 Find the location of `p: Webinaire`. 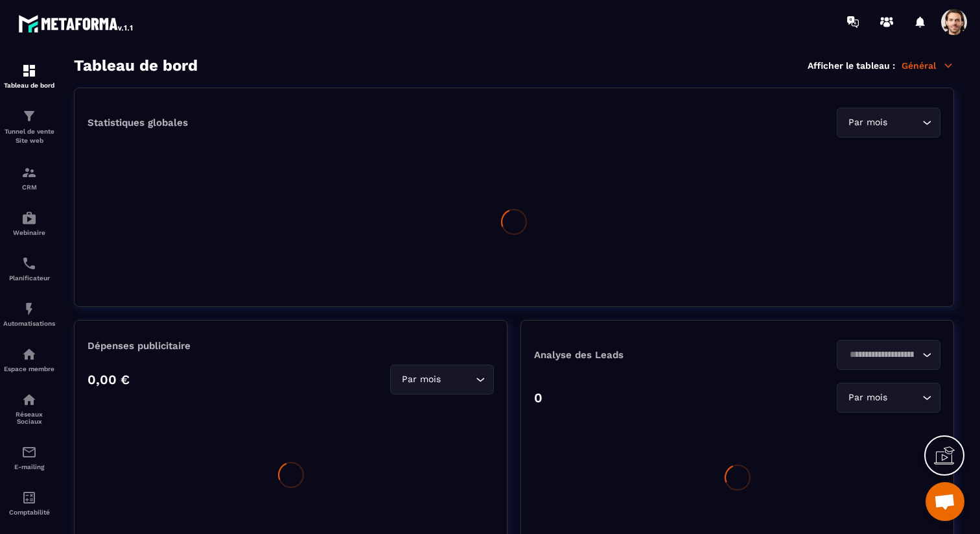

p: Webinaire is located at coordinates (29, 232).